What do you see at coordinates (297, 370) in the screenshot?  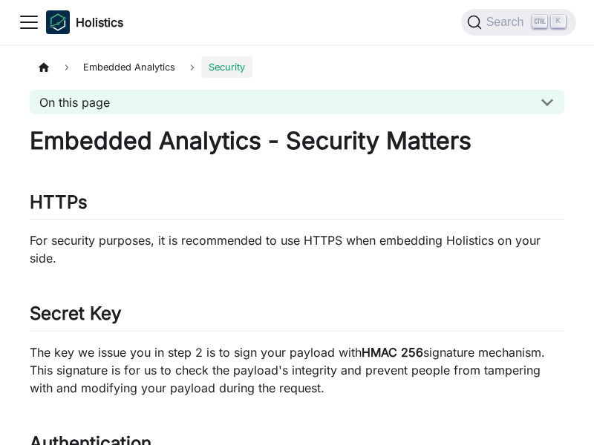 I see `p: The key we issue you in step 2 is to sign your payload with signature mechanism. This signature i...` at bounding box center [297, 370].